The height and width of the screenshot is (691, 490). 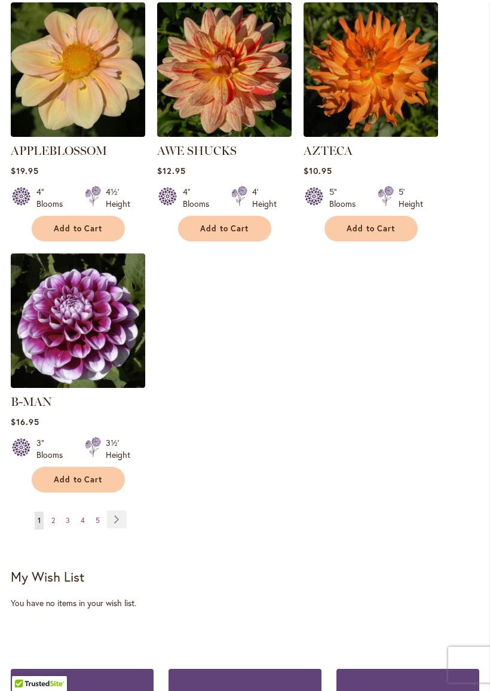 What do you see at coordinates (25, 422) in the screenshot?
I see `span: $16.95` at bounding box center [25, 422].